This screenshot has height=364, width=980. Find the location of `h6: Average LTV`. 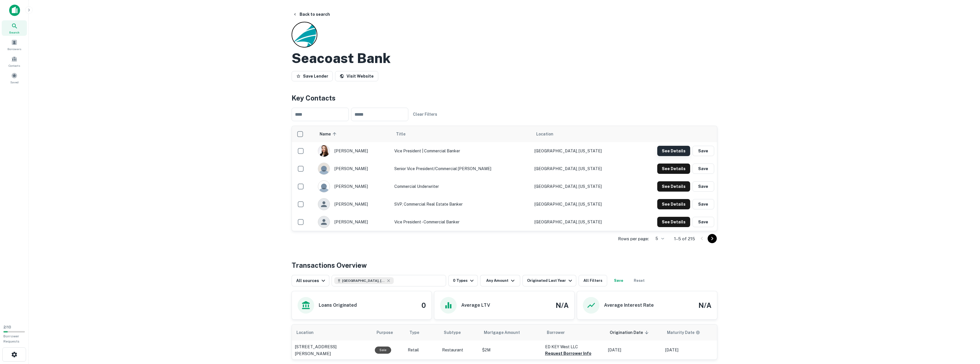

h6: Average LTV is located at coordinates (475, 306).